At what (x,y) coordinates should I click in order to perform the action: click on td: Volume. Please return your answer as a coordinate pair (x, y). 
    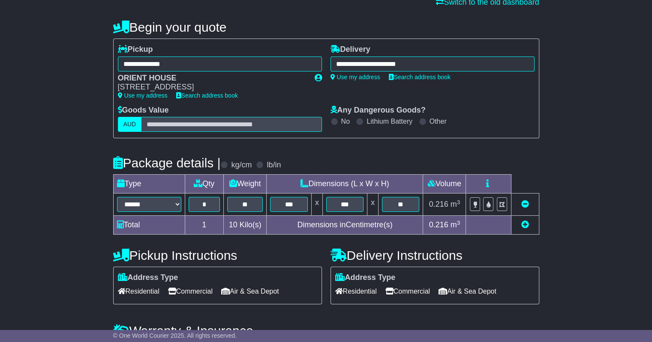
    Looking at the image, I should click on (444, 184).